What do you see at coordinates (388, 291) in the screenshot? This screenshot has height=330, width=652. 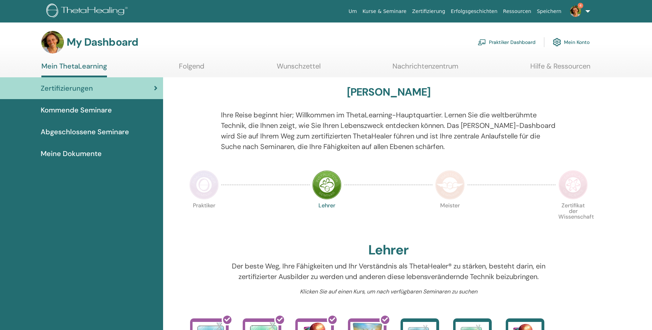 I see `p: Klicken Sie auf einen Kurs, um nach verfügbaren Seminaren zu suchen` at bounding box center [388, 291].